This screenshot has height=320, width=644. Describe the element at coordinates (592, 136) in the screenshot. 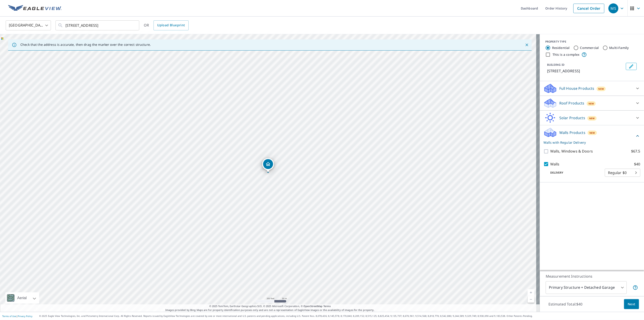

I see `div: Walls ProductsNewWalls with Regular Delivery` at that location.